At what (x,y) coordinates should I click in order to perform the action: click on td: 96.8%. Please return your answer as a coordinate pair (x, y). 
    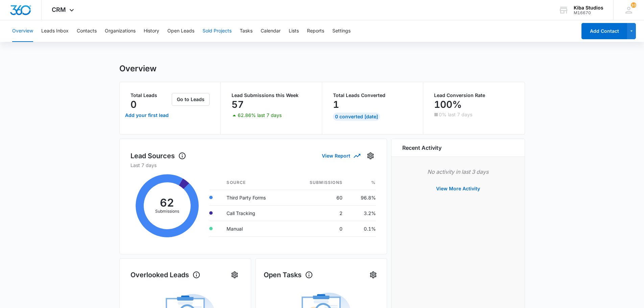
    Looking at the image, I should click on (362, 198).